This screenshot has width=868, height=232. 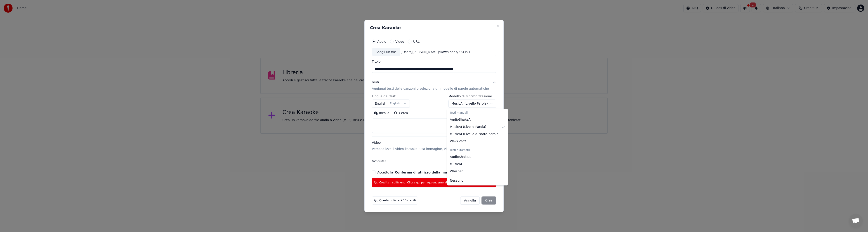 I want to click on span: Wav2Vec2, so click(x=458, y=141).